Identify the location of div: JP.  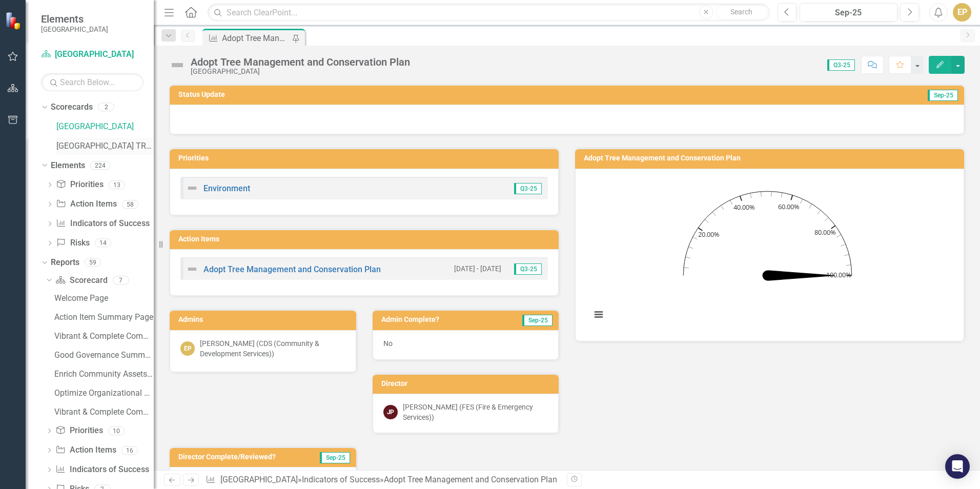
(390, 412).